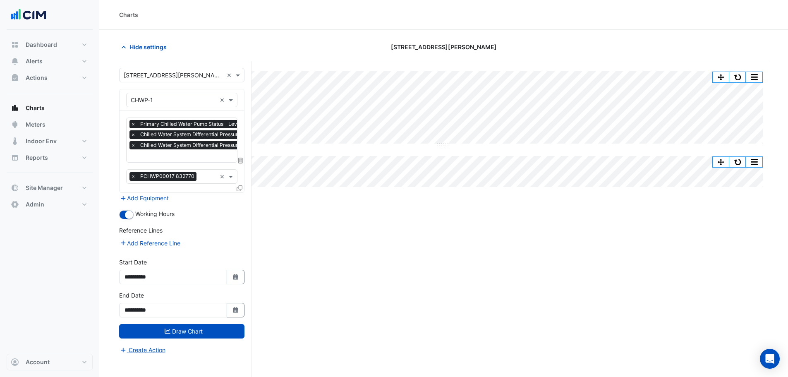 The height and width of the screenshot is (377, 788). I want to click on span: Choose Function, so click(241, 160).